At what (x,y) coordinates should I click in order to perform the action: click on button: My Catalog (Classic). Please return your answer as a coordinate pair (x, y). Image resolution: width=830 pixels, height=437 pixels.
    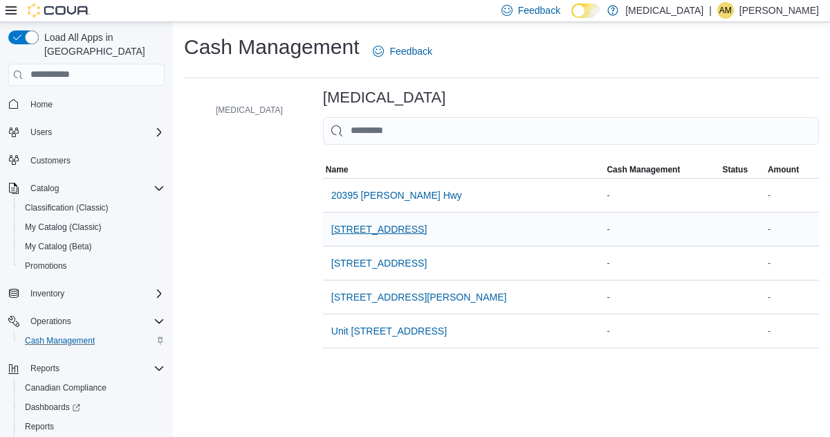
    Looking at the image, I should click on (92, 227).